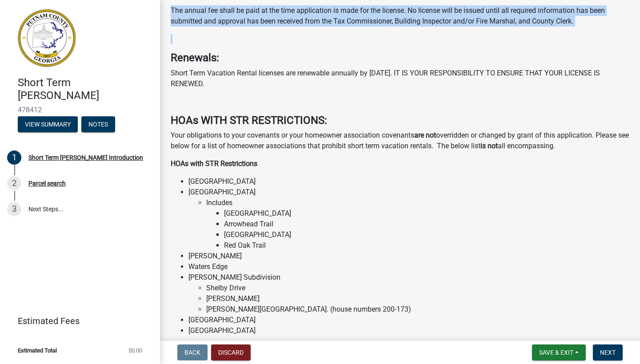 The width and height of the screenshot is (640, 364). What do you see at coordinates (559, 353) in the screenshot?
I see `button: Save & Exit` at bounding box center [559, 353].